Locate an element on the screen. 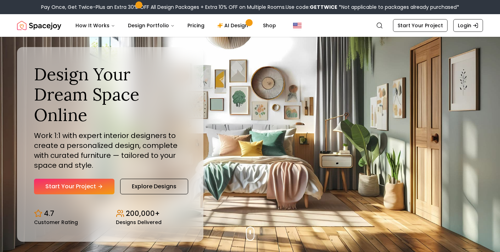  b: GETTWICE is located at coordinates (323, 7).